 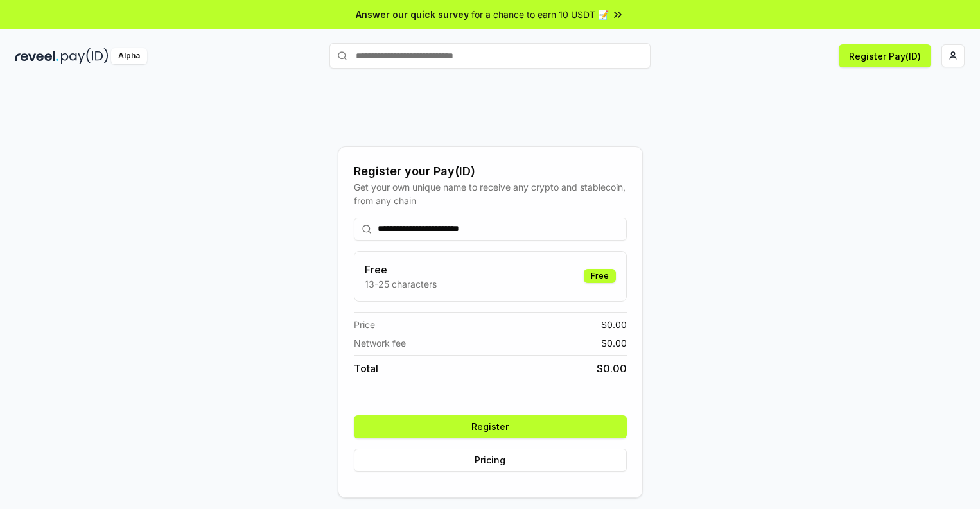 I want to click on button: Register Pay(ID), so click(x=885, y=56).